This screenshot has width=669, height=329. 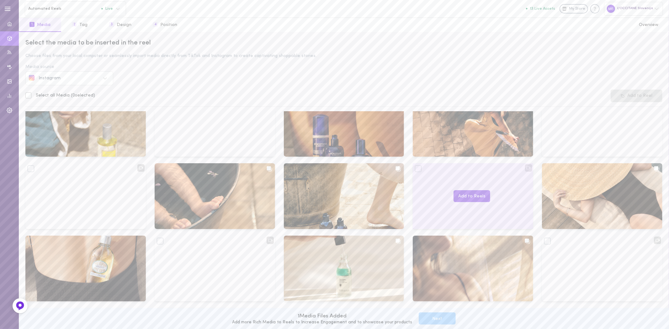 I want to click on button: 4Position, so click(x=165, y=25).